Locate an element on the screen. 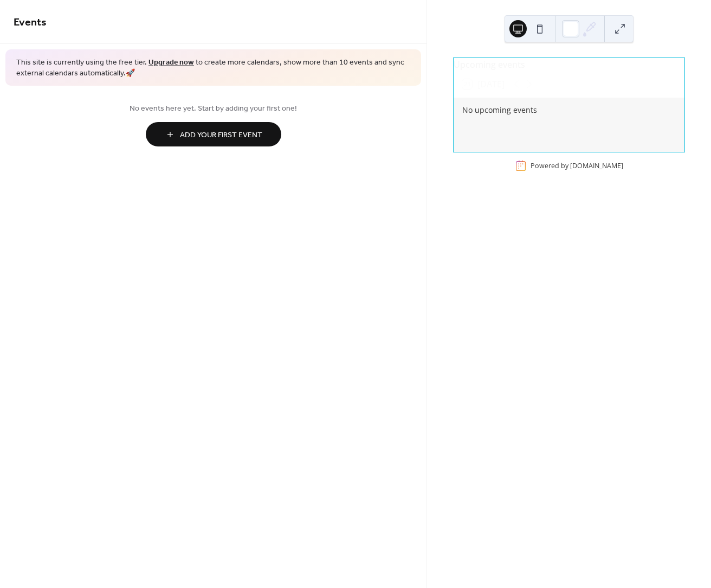 This screenshot has width=711, height=588. span: Events is located at coordinates (30, 22).